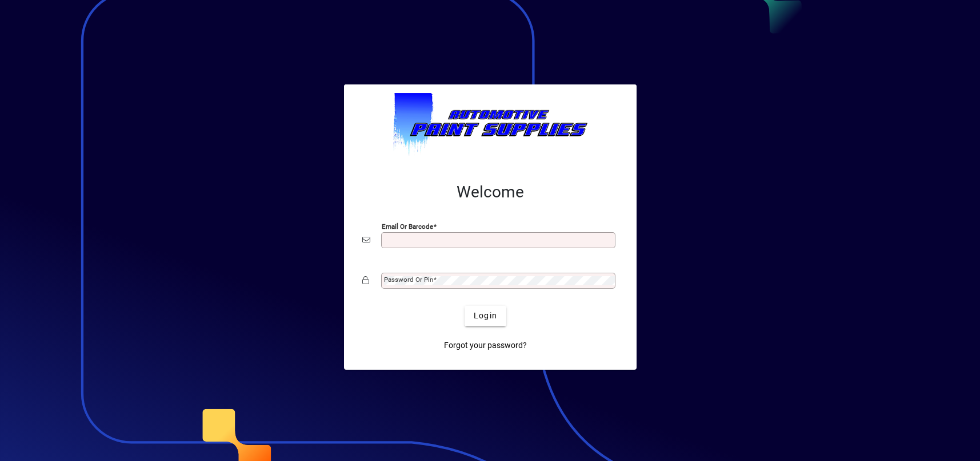 This screenshot has height=461, width=980. What do you see at coordinates (490, 192) in the screenshot?
I see `h2: Welcome` at bounding box center [490, 192].